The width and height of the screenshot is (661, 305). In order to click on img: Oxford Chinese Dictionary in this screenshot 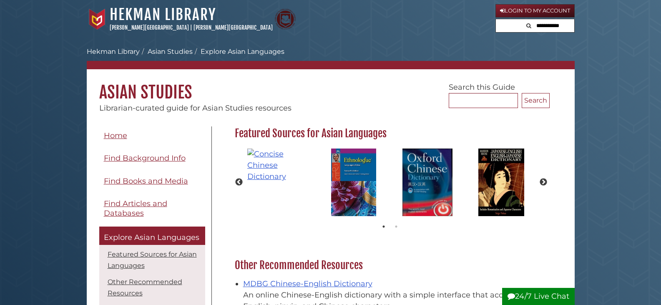, I will do `click(428, 182)`.